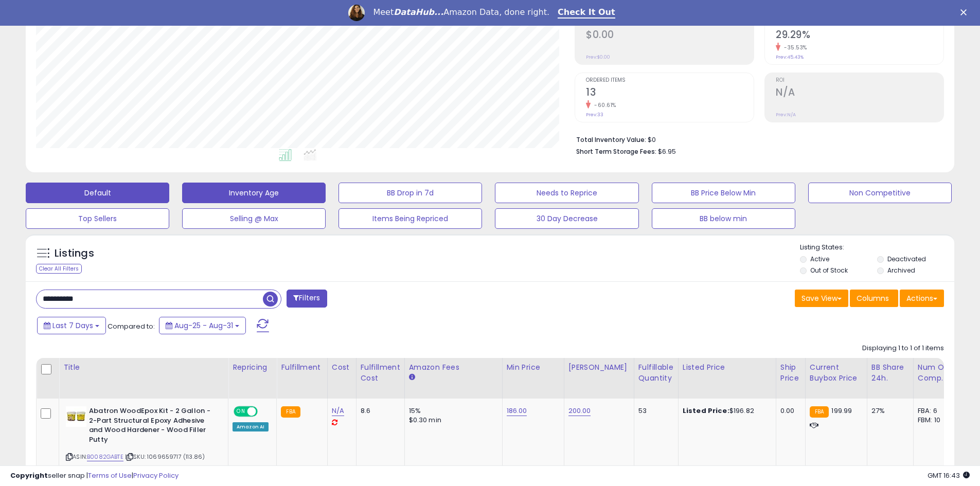 This screenshot has width=980, height=486. Describe the element at coordinates (789, 411) in the screenshot. I see `div: 0.00` at that location.